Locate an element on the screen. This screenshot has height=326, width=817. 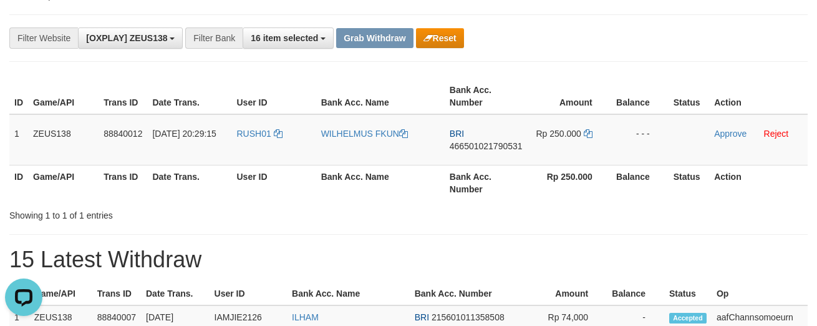
button: Grab Withdraw is located at coordinates (374, 38).